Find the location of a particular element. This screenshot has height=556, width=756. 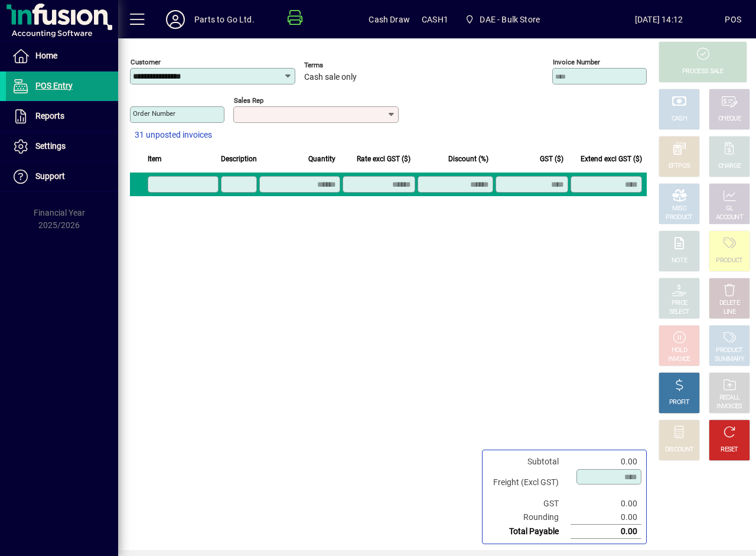

button: Profile is located at coordinates (175, 19).